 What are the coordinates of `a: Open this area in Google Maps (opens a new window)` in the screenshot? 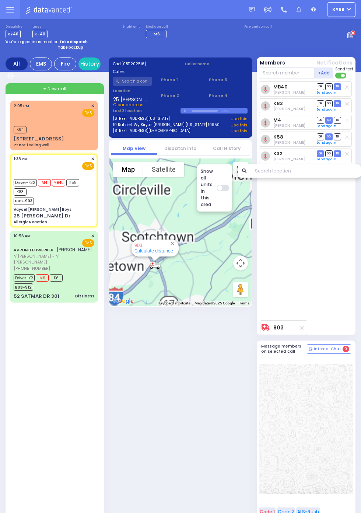 It's located at (124, 301).